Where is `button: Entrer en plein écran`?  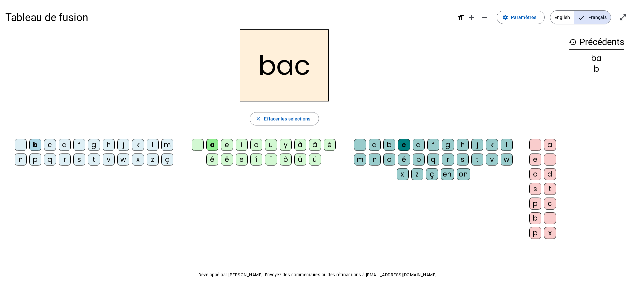
button: Entrer en plein écran is located at coordinates (623, 17).